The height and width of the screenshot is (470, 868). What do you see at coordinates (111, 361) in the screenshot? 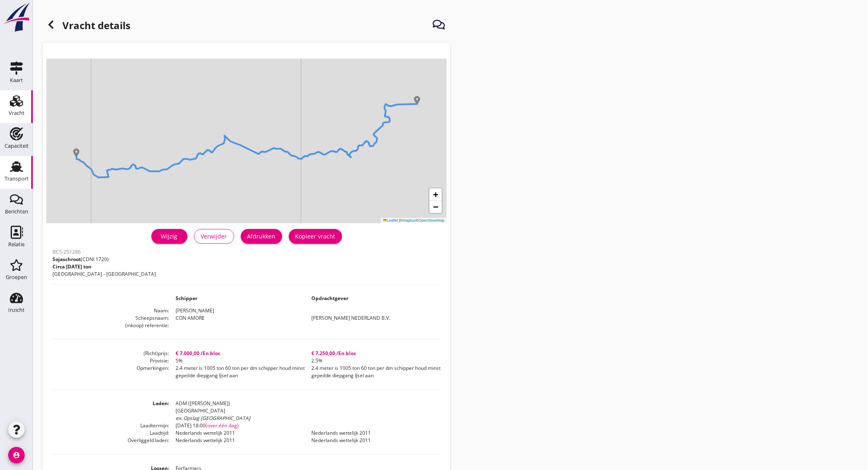
I see `dt: Provisie` at bounding box center [111, 361].